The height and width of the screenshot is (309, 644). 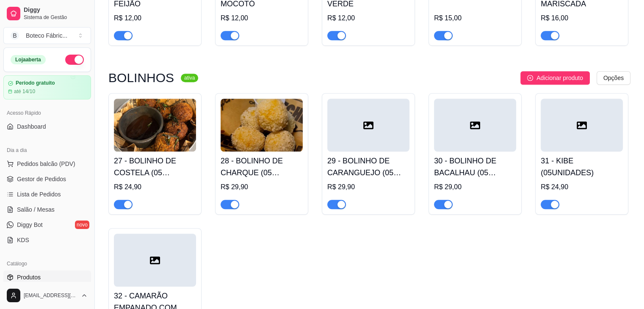 What do you see at coordinates (47, 277) in the screenshot?
I see `a: Produtos` at bounding box center [47, 277].